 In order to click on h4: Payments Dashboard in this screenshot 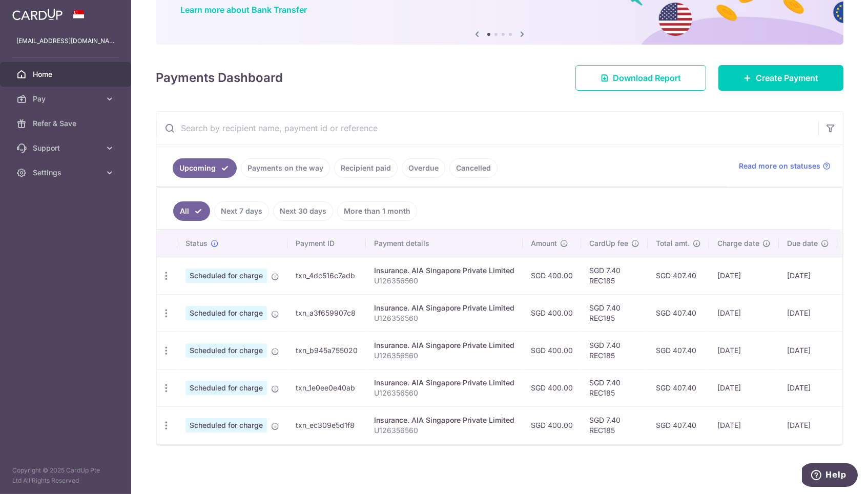, I will do `click(219, 78)`.